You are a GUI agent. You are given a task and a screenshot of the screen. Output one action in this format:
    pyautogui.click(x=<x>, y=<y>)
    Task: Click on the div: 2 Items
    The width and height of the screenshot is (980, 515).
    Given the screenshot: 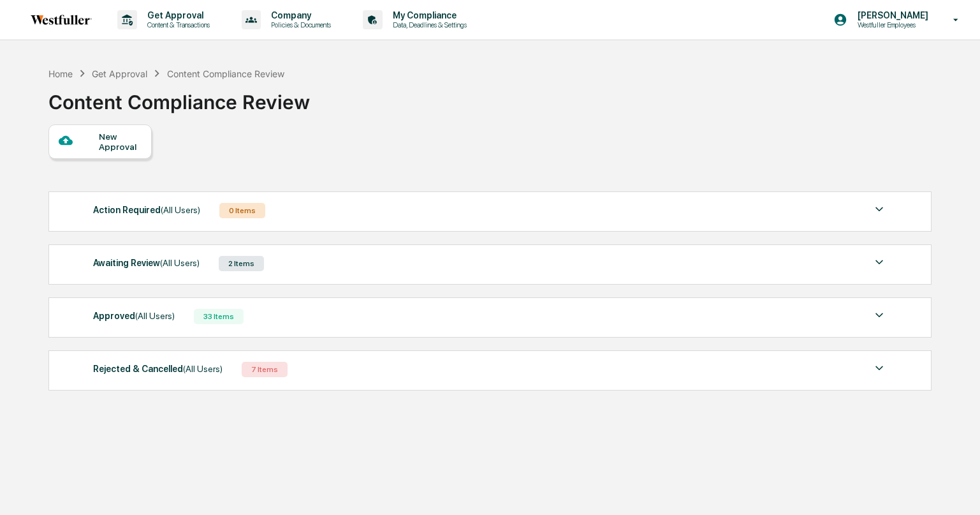 What is the action you would take?
    pyautogui.click(x=241, y=264)
    